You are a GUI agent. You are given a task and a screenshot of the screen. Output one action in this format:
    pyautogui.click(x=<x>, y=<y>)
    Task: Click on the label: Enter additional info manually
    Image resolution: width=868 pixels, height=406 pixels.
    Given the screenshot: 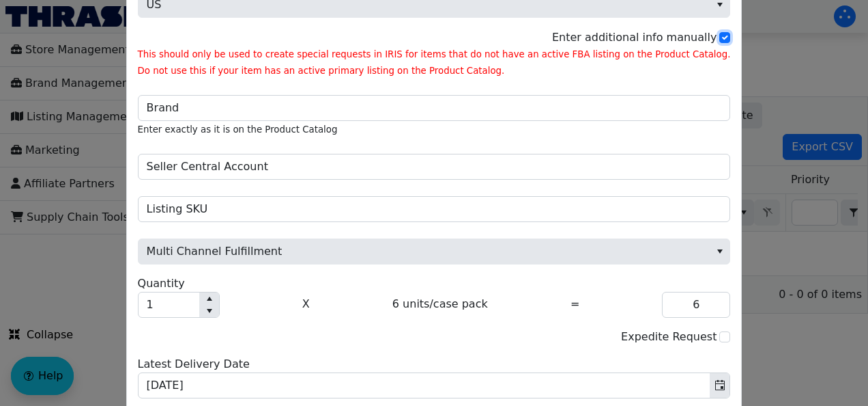 What is the action you would take?
    pyautogui.click(x=634, y=37)
    